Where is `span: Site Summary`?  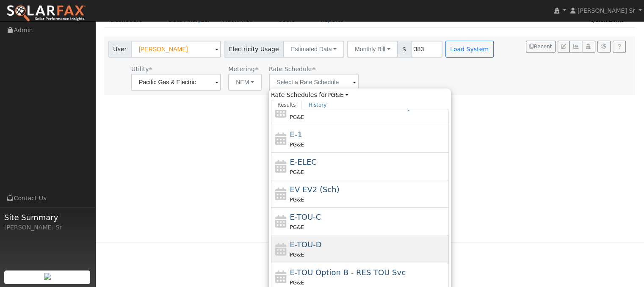 span: Site Summary is located at coordinates (48, 217).